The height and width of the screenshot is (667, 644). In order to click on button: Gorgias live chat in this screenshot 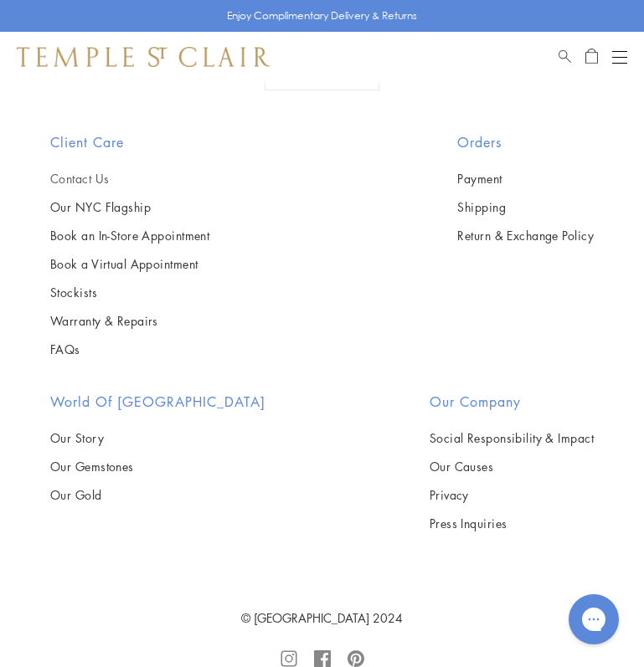, I will do `click(34, 31)`.